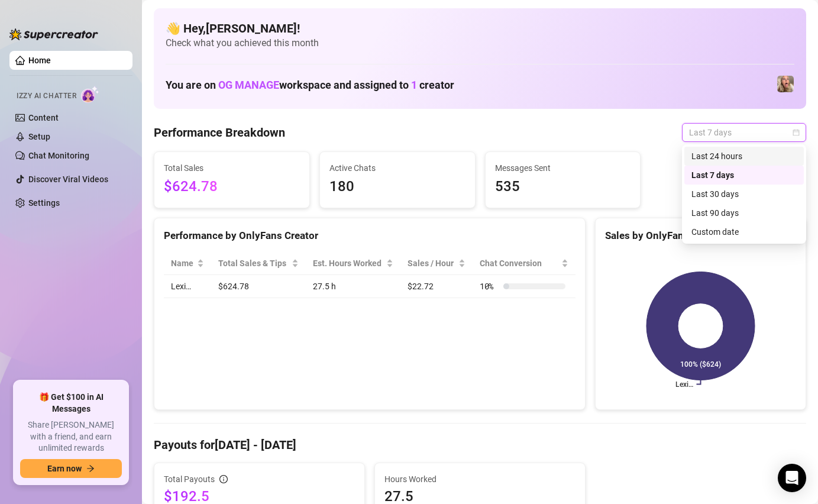  What do you see at coordinates (744, 232) in the screenshot?
I see `div: Custom date` at bounding box center [744, 232].